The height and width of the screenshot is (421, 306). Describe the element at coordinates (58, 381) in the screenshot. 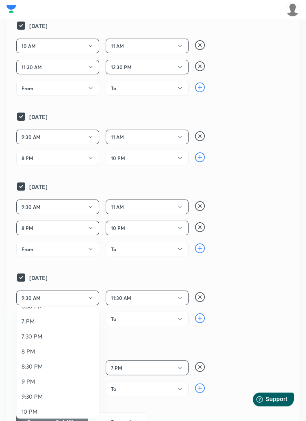

I see `span: 9 PM` at that location.